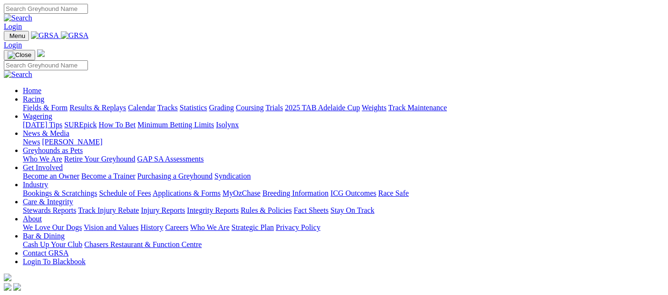 The height and width of the screenshot is (295, 668). What do you see at coordinates (46, 253) in the screenshot?
I see `a: Contact GRSA` at bounding box center [46, 253].